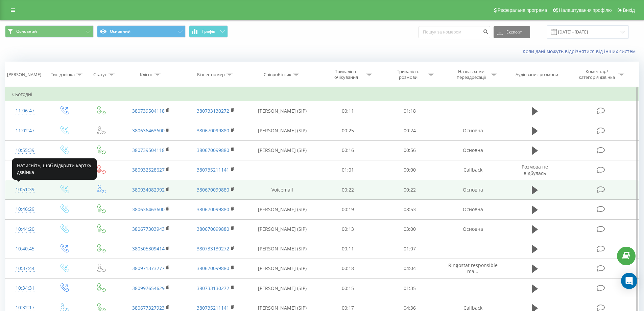 The height and width of the screenshot is (311, 644). What do you see at coordinates (629, 10) in the screenshot?
I see `span: Вихід` at bounding box center [629, 10].